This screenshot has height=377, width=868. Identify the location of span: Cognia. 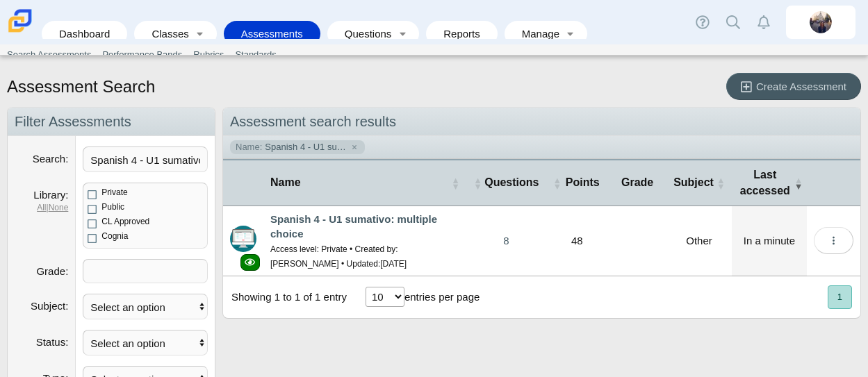
(115, 236).